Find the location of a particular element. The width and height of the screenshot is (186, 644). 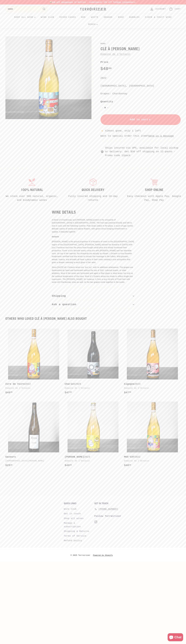

a: Send us a message is located at coordinates (161, 136).